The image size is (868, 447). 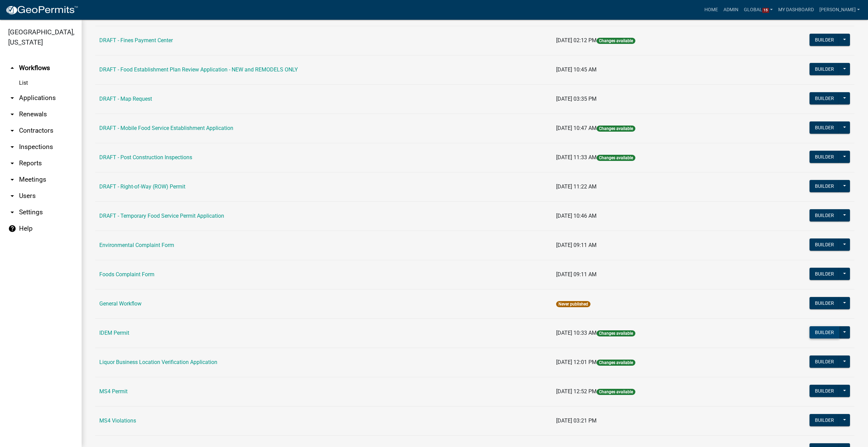 What do you see at coordinates (158, 361) in the screenshot?
I see `a: Liquor Business Location Verification Application` at bounding box center [158, 361].